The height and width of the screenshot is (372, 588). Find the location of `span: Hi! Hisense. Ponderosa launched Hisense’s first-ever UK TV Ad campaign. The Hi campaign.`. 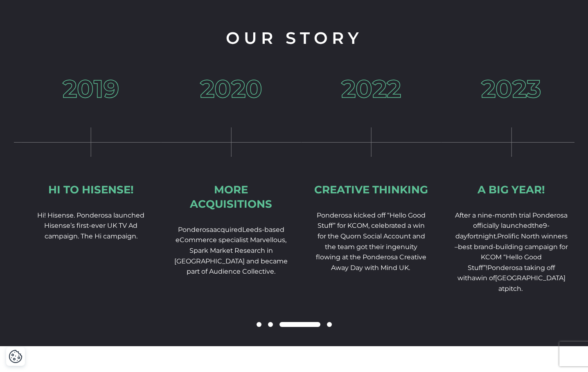

span: Hi! Hisense. Ponderosa launched Hisense’s first-ever UK TV Ad campaign. The Hi campaign. is located at coordinates (91, 226).